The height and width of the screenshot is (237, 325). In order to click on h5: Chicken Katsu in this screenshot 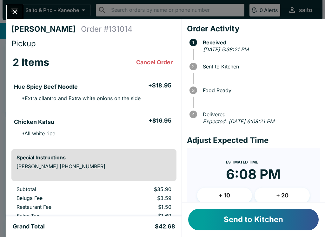, I will do `click(34, 122)`.